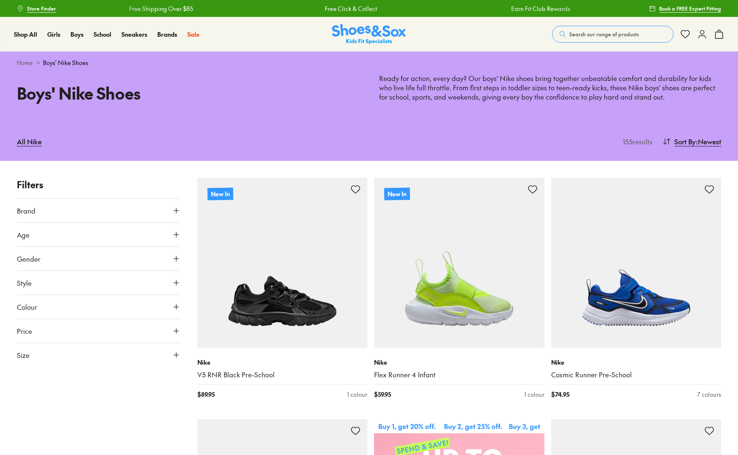 The height and width of the screenshot is (455, 738). Describe the element at coordinates (99, 307) in the screenshot. I see `button: Colour` at that location.